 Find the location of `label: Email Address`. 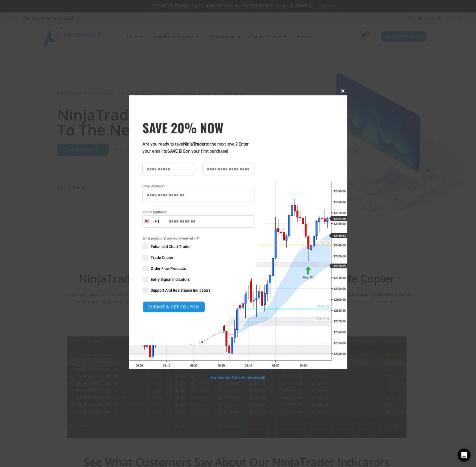

label: Email Address is located at coordinates (199, 186).